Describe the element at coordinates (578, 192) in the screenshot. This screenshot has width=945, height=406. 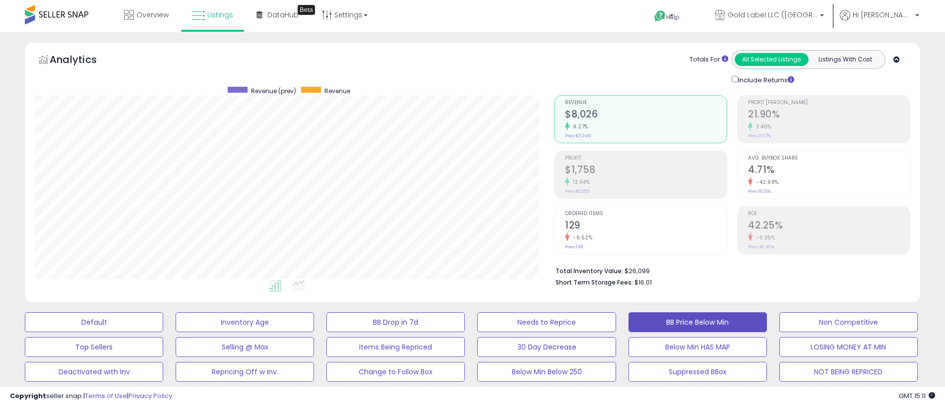
I see `small: Prev: $1,555` at that location.